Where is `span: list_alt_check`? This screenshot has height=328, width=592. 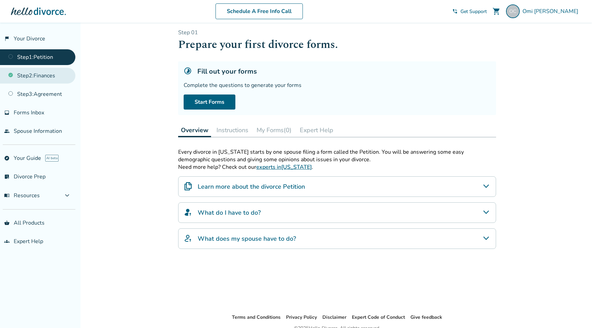 span: list_alt_check is located at coordinates (7, 177).